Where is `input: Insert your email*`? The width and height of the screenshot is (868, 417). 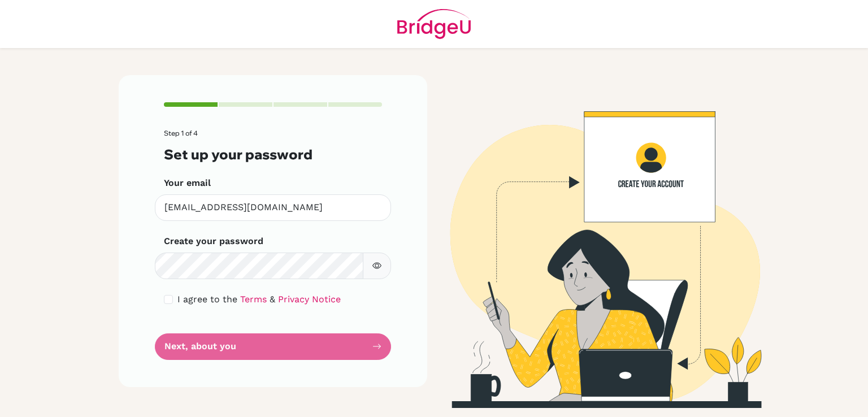 input: Insert your email* is located at coordinates (273, 207).